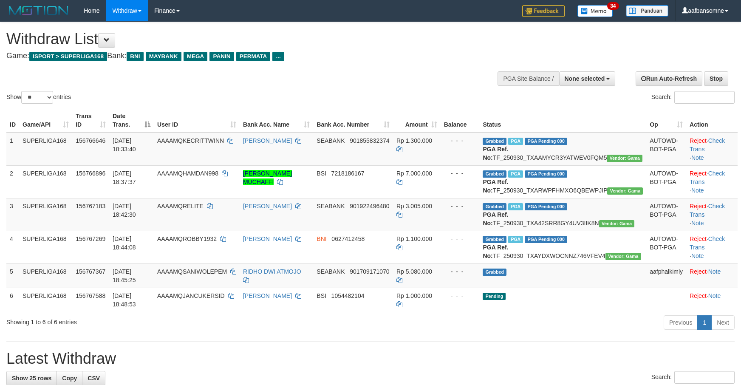 The height and width of the screenshot is (385, 741). Describe the element at coordinates (69, 378) in the screenshot. I see `span: Copy` at that location.